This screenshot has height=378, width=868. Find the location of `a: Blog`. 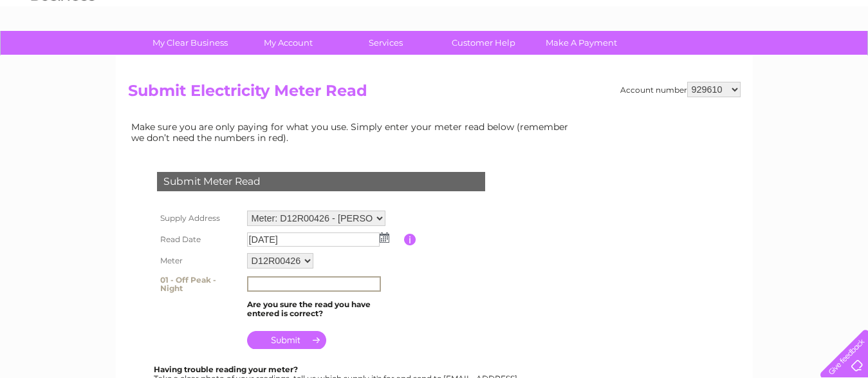

a: Blog is located at coordinates (765, 59).